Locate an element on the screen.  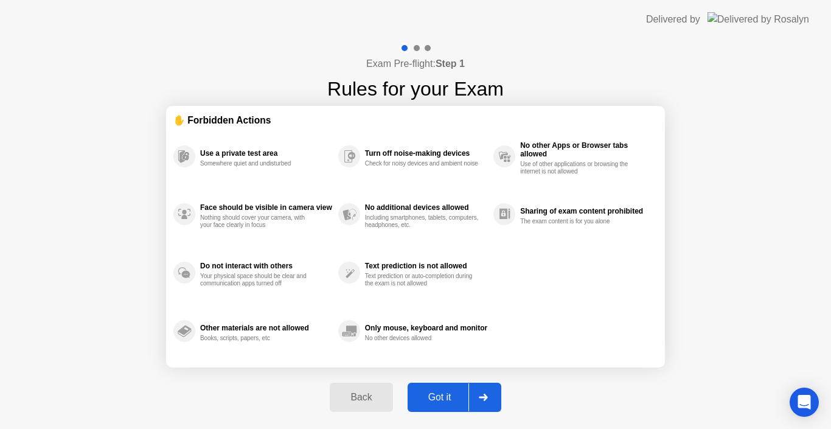
div: Including smartphones, tablets, computers, headphones, etc. is located at coordinates (422, 221).